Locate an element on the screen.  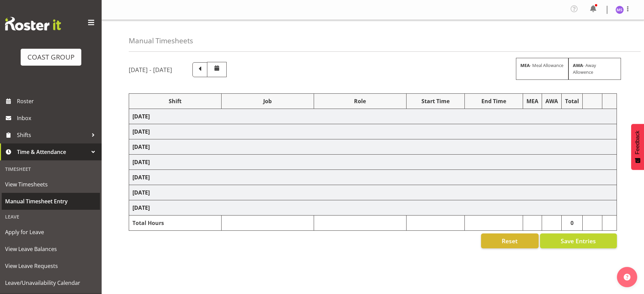
td: Total Hours is located at coordinates (175, 223).